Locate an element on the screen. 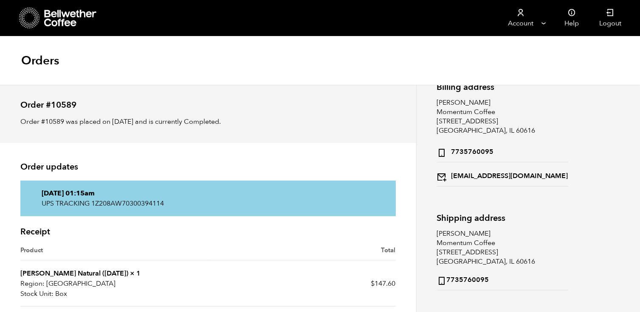 The image size is (640, 312). h2: Shipping address is located at coordinates (502, 218).